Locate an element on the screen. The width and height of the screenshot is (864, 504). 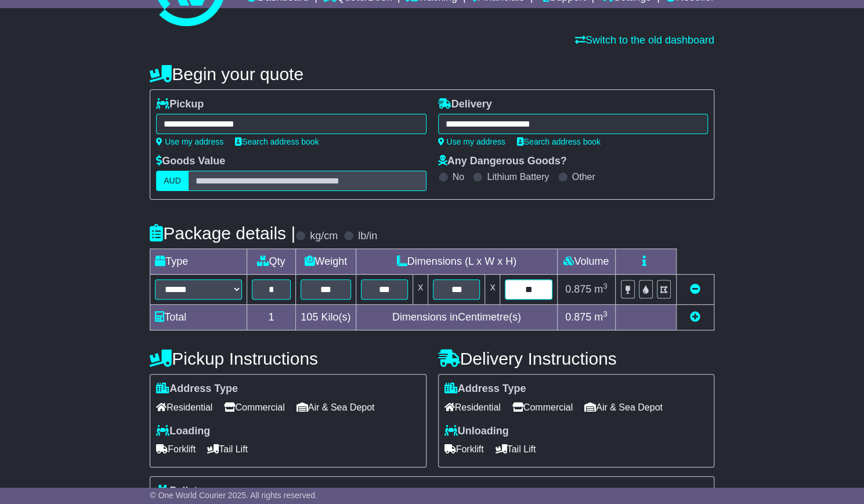
label: Pallet is located at coordinates (176, 491).